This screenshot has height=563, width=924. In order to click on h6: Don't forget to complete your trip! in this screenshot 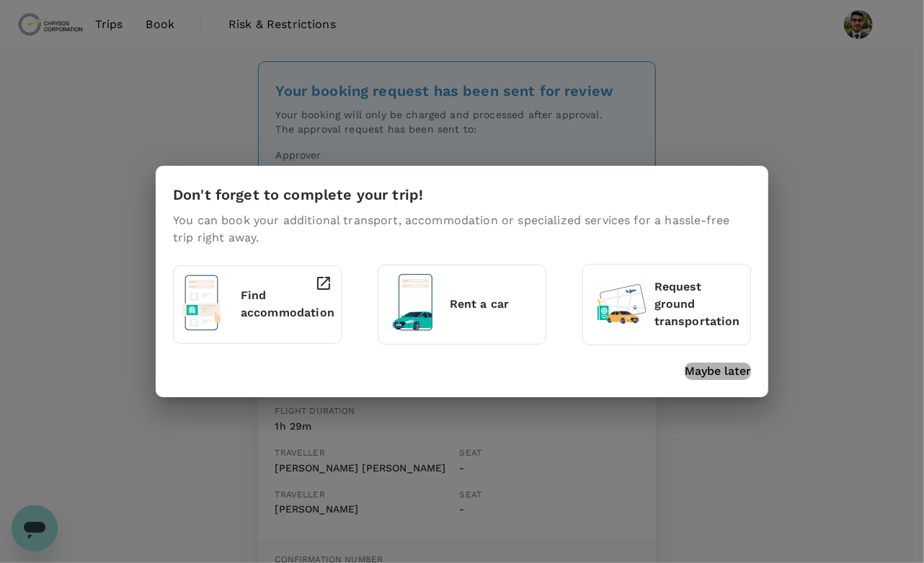, I will do `click(297, 195)`.